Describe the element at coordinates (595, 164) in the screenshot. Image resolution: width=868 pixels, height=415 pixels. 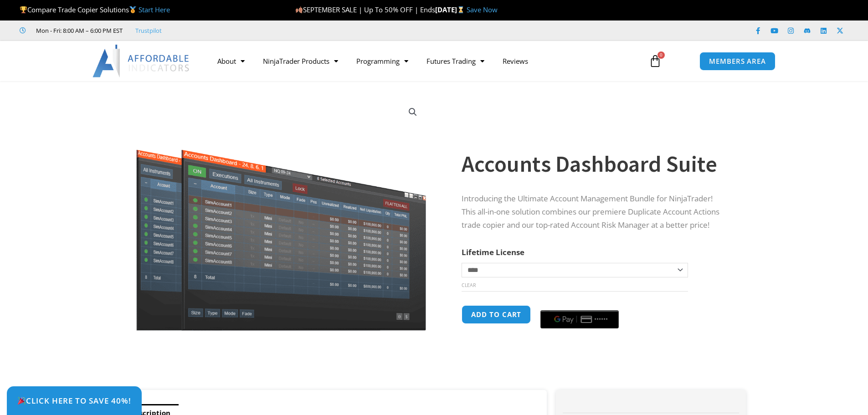
I see `h1: Accounts Dashboard Suite` at that location.